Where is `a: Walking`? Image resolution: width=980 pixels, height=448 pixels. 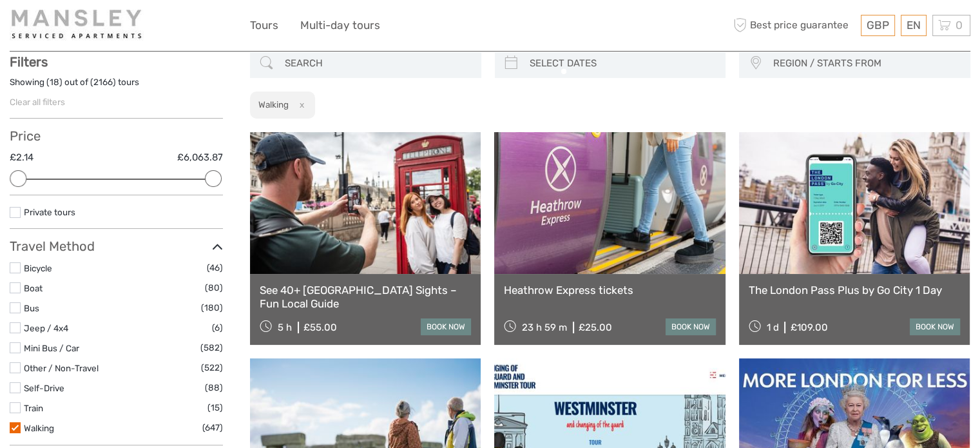
a: Walking is located at coordinates (38, 428).